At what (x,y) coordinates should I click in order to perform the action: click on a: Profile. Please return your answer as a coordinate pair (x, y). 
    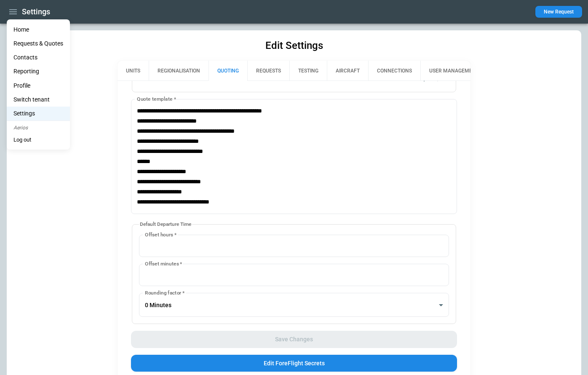
    Looking at the image, I should click on (39, 85).